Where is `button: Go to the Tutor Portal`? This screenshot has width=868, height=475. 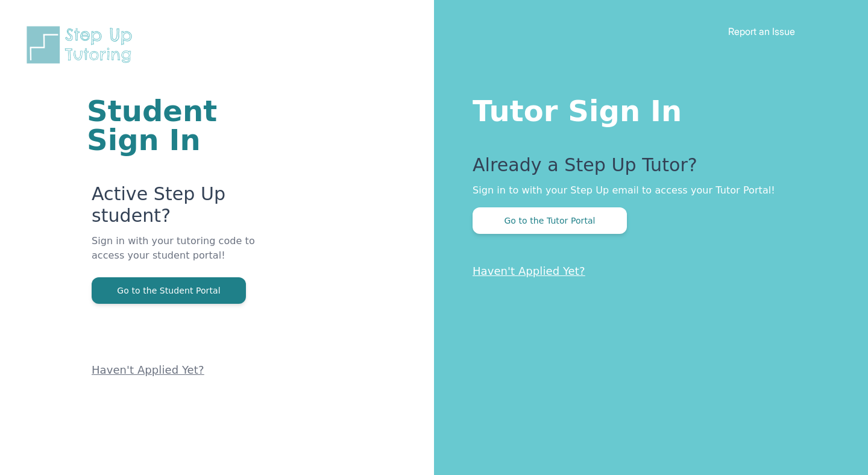
button: Go to the Tutor Portal is located at coordinates (550, 221).